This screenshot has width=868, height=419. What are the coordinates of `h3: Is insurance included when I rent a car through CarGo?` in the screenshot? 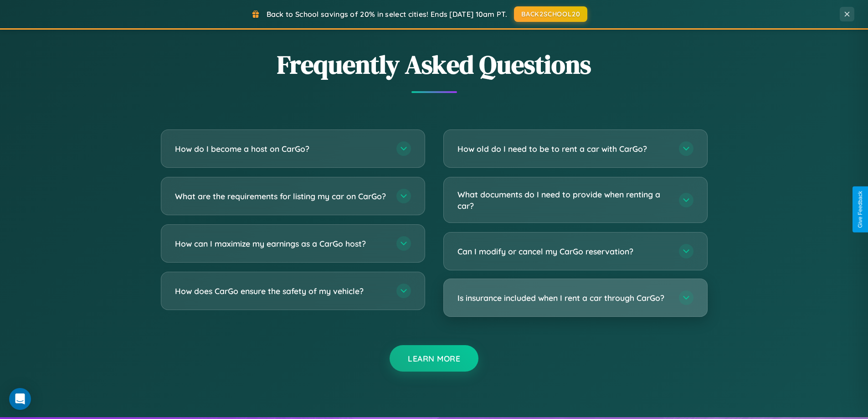 It's located at (564, 297).